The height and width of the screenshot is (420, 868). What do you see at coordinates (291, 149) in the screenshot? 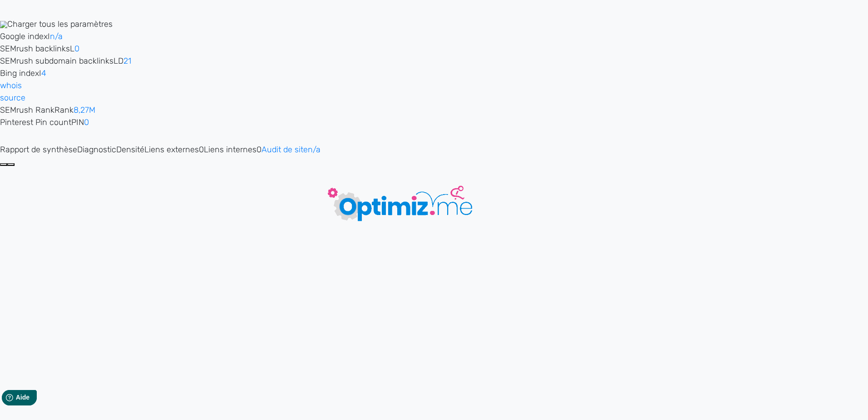
I see `a: Audit de siten/a` at bounding box center [291, 149].